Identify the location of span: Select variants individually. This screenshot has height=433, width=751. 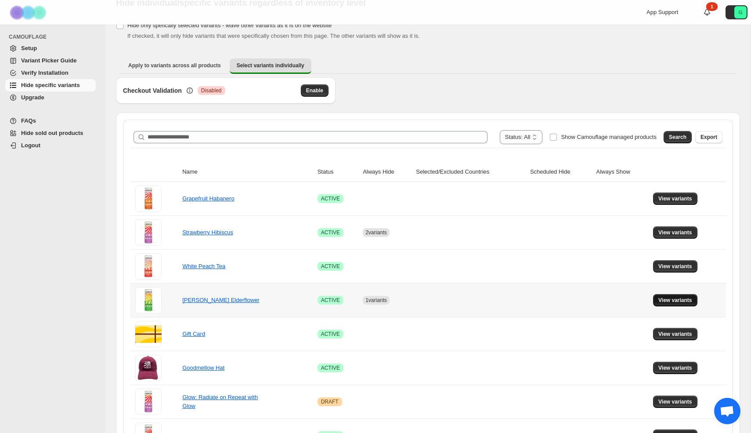
(270, 65).